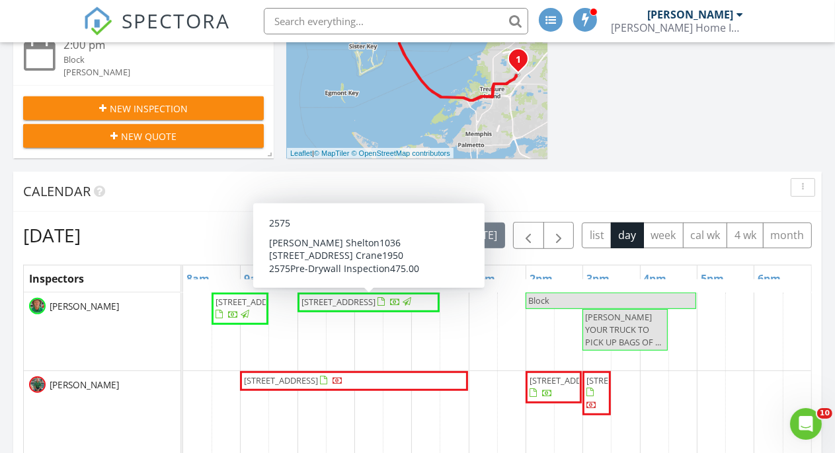 The height and width of the screenshot is (453, 835). Describe the element at coordinates (484, 279) in the screenshot. I see `a: 1pm` at that location.